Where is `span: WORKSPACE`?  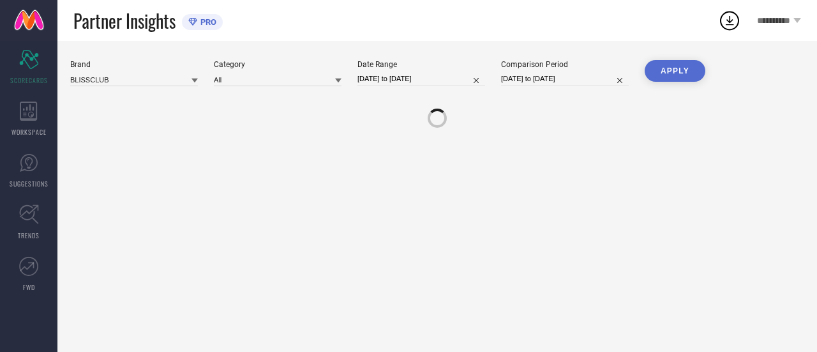 span: WORKSPACE is located at coordinates (29, 131).